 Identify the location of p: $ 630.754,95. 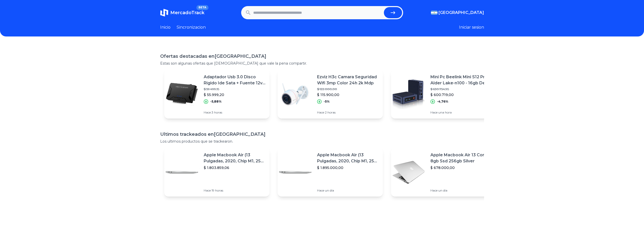
(461, 89).